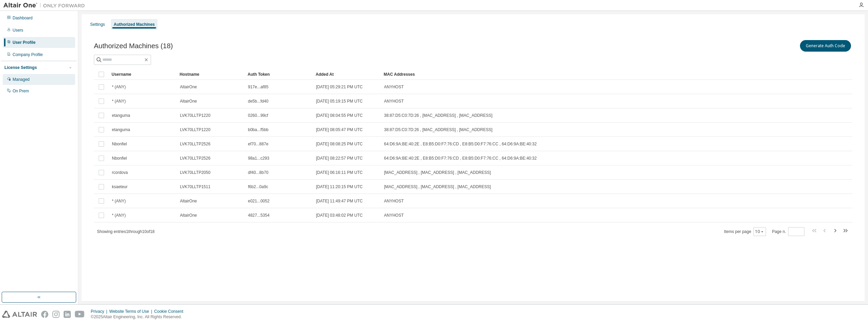 This screenshot has height=324, width=868. Describe the element at coordinates (258, 130) in the screenshot. I see `span: b0ba...f5bb` at that location.